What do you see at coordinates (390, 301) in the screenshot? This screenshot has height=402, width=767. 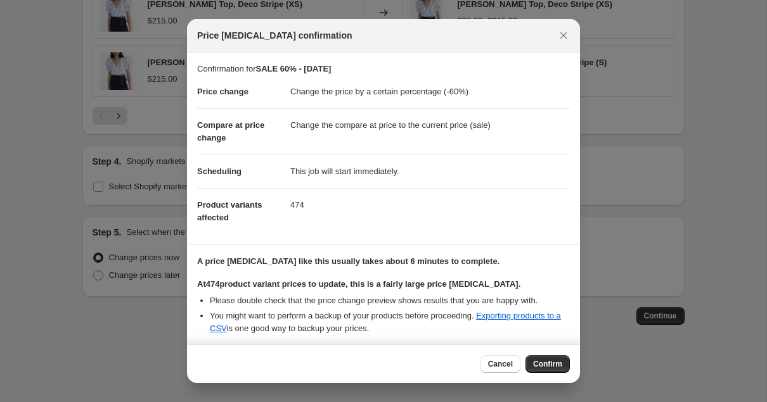 I see `li: Please double check that the price change preview shows results that you are happy with.` at bounding box center [390, 301].